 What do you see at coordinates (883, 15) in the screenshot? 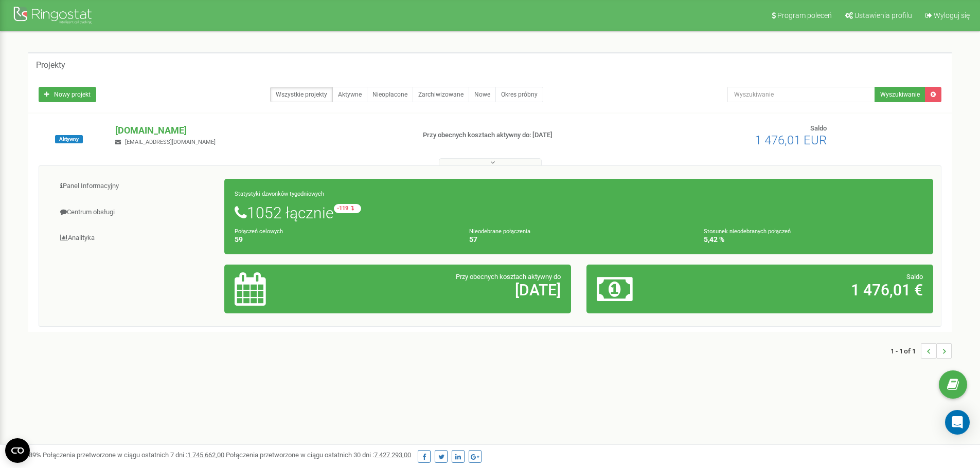
I see `span: Ustawienia profilu` at bounding box center [883, 15].